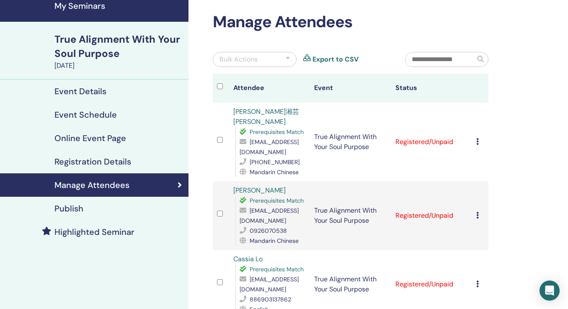 The height and width of the screenshot is (309, 568). Describe the element at coordinates (432, 88) in the screenshot. I see `th: Status` at that location.